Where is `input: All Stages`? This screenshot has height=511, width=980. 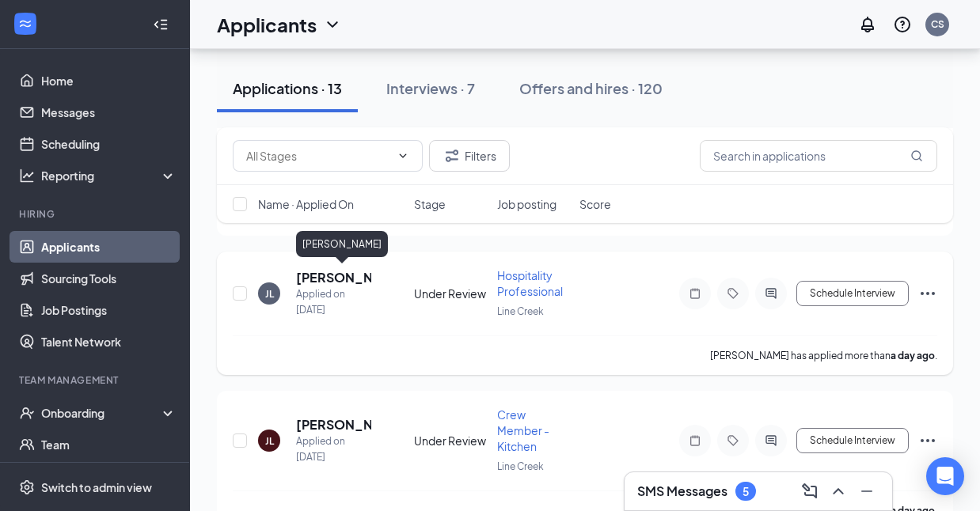 input: All Stages is located at coordinates (319, 156).